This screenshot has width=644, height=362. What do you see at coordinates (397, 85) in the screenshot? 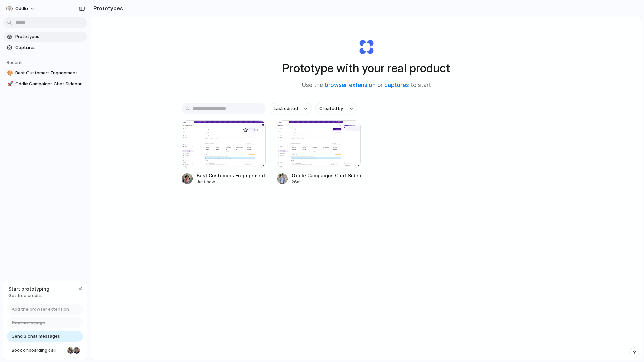
I see `a: captures` at bounding box center [397, 85].